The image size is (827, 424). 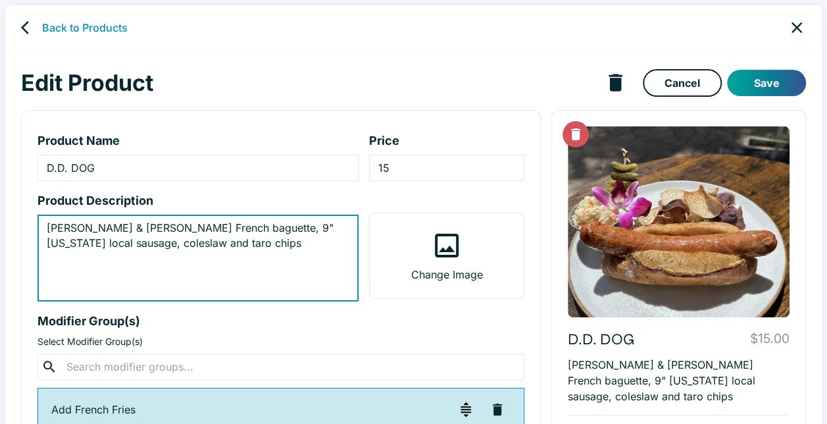 What do you see at coordinates (447, 274) in the screenshot?
I see `p: Change Image` at bounding box center [447, 274].